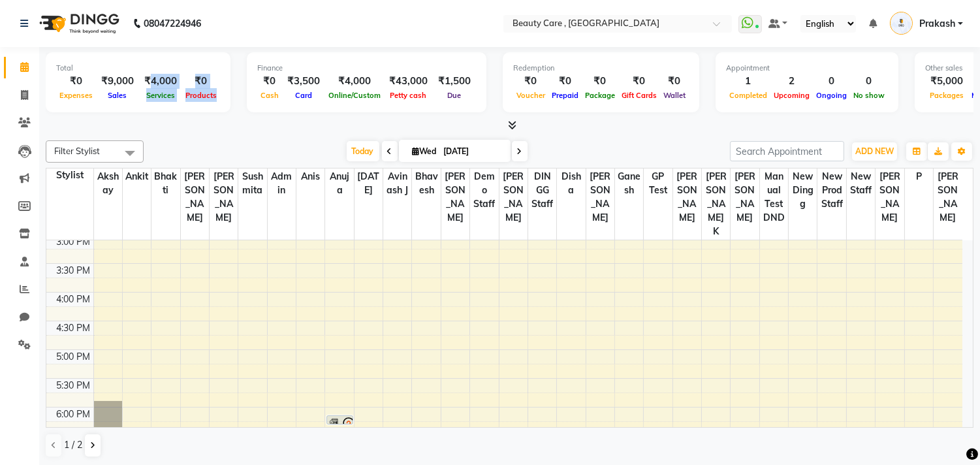 Image resolution: width=980 pixels, height=465 pixels. I want to click on div: ₹5,000, so click(946, 81).